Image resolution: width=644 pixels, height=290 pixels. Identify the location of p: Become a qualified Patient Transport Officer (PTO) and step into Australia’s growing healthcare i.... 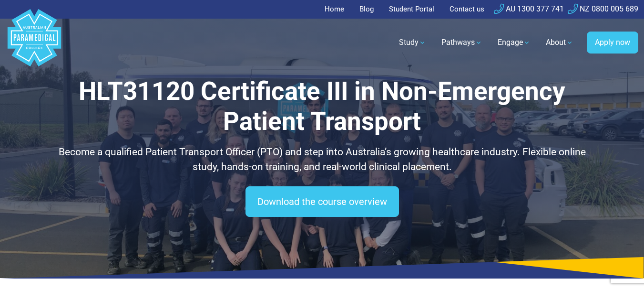
(323, 160).